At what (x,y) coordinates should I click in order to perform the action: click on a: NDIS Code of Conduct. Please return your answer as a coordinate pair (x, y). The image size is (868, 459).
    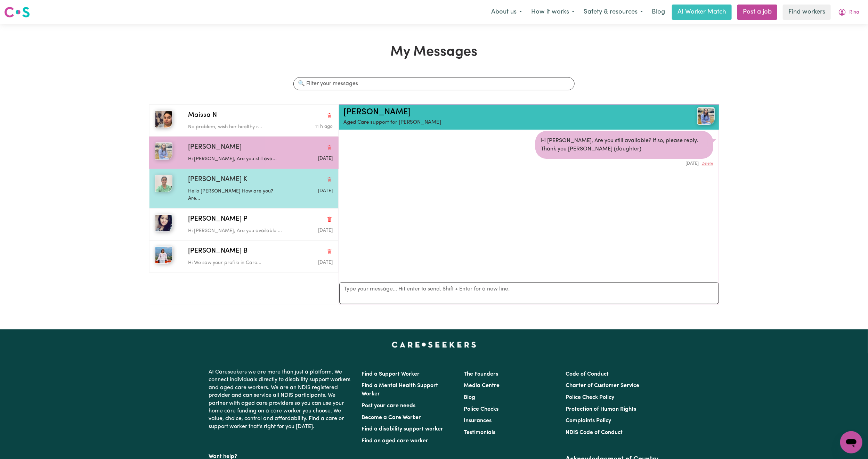
    Looking at the image, I should click on (594, 432).